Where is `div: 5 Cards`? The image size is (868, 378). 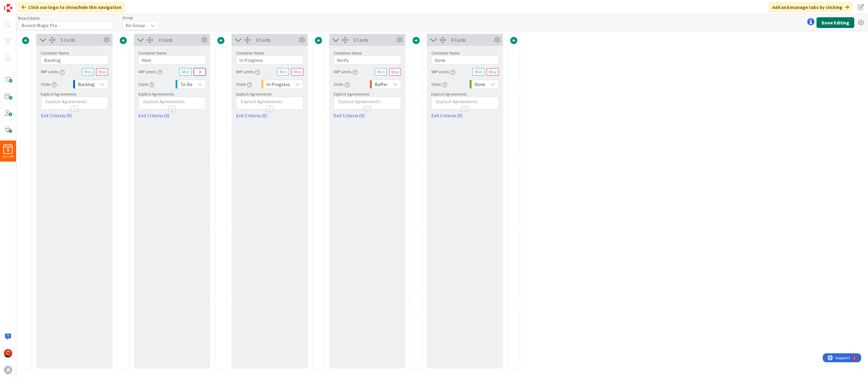
div: 5 Cards is located at coordinates (81, 40).